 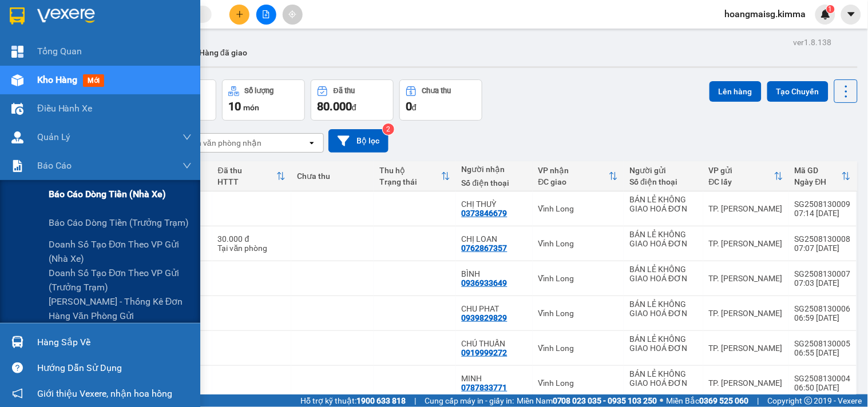 I want to click on div: SG2508130006, so click(x=822, y=309).